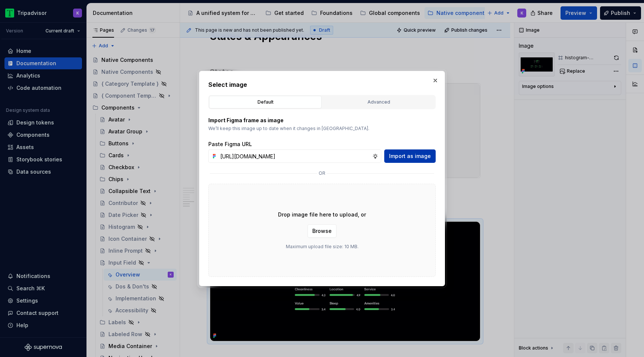 This screenshot has width=644, height=357. What do you see at coordinates (379, 102) in the screenshot?
I see `div: Advanced` at bounding box center [379, 102].